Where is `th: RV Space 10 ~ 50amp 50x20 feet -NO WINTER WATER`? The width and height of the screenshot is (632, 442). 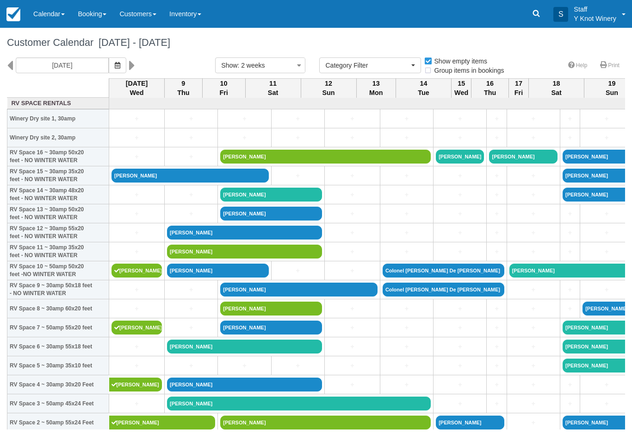 th: RV Space 10 ~ 50amp 50x20 feet -NO WINTER WATER is located at coordinates (58, 270).